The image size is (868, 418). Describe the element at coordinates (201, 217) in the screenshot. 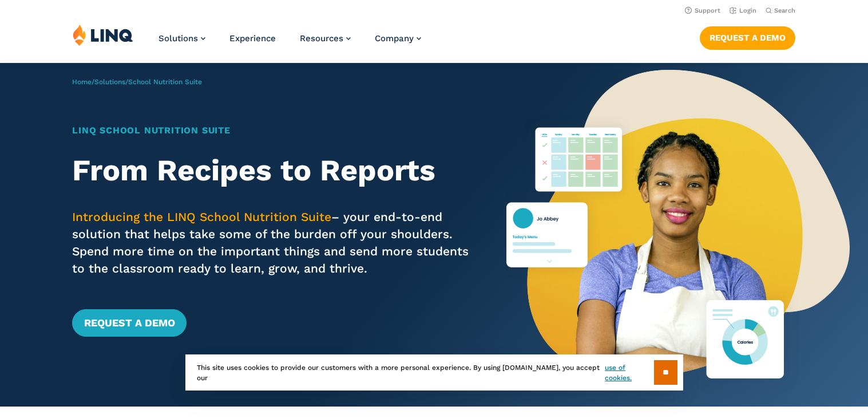

I see `span: Introducing the LINQ School Nutrition Suite` at that location.